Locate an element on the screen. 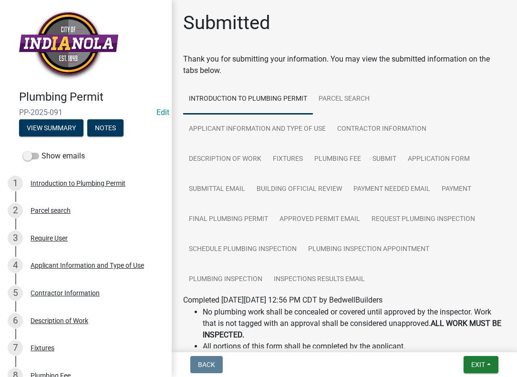 This screenshot has height=377, width=517. div: 5 is located at coordinates (15, 293).